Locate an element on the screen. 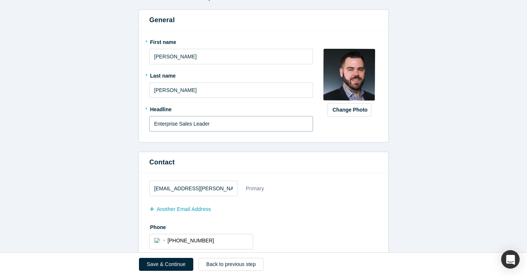  label: Phone is located at coordinates (264, 226).